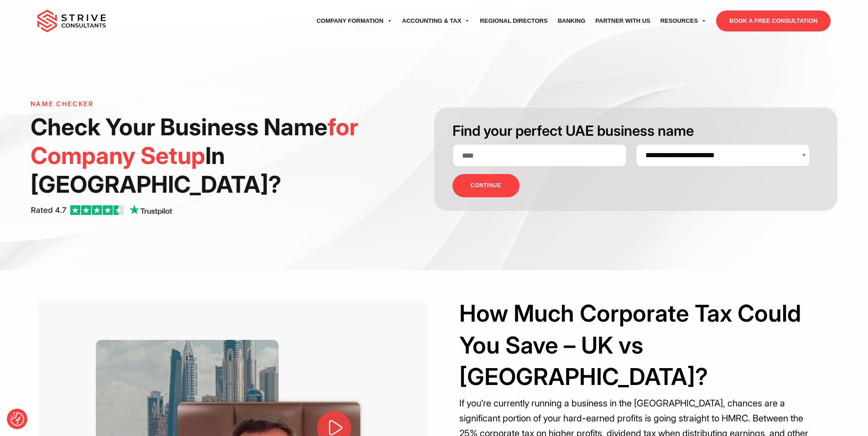 The width and height of the screenshot is (868, 436). Describe the element at coordinates (17, 420) in the screenshot. I see `img: Revisit consent button` at that location.